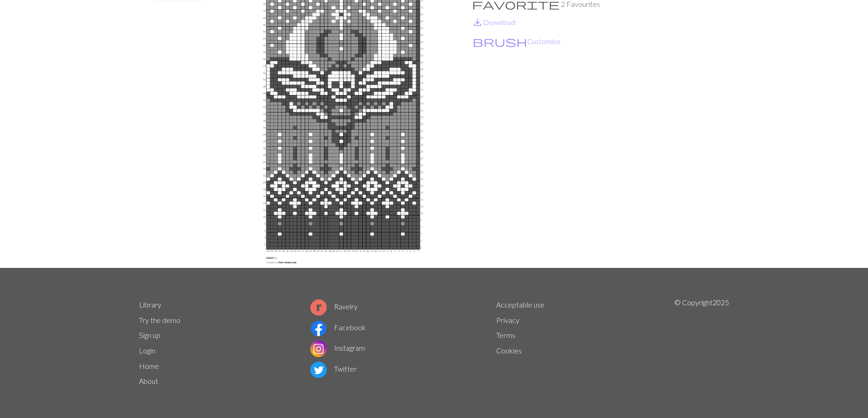  Describe the element at coordinates (319, 349) in the screenshot. I see `img: Instagram logo` at that location.